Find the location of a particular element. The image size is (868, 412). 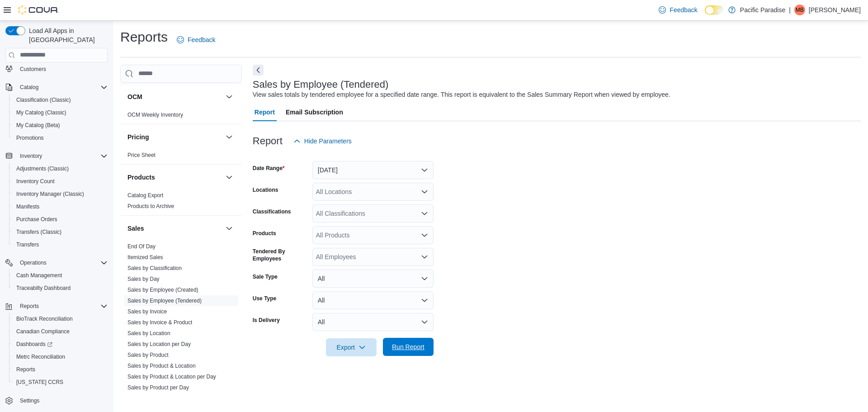

a: Classification (Classic) is located at coordinates (43, 100).